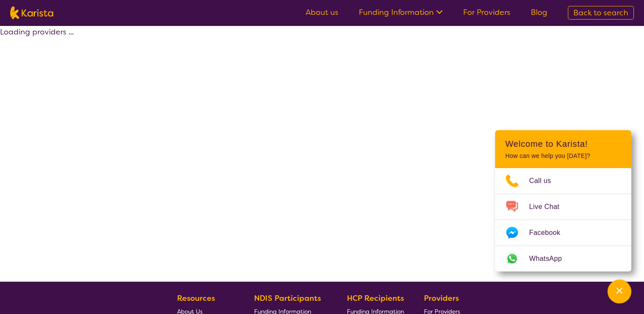 The height and width of the screenshot is (314, 644). What do you see at coordinates (549, 207) in the screenshot?
I see `span: Live Chat` at bounding box center [549, 207].